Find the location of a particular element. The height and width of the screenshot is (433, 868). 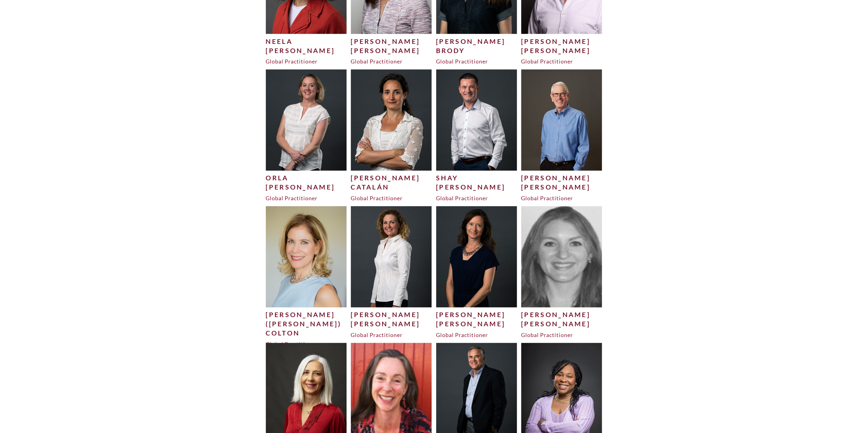

img: Shay-C-500x625.jpg is located at coordinates (477, 120).